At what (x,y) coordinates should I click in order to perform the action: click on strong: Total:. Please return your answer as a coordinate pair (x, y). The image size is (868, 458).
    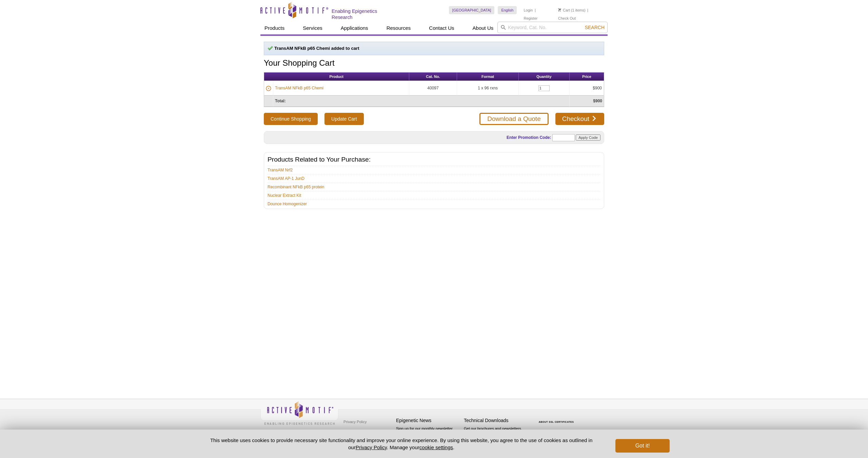
    Looking at the image, I should click on (280, 101).